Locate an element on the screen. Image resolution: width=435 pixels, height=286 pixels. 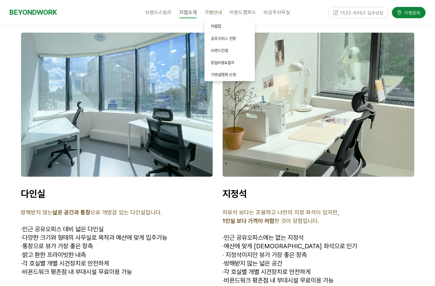
span: 방해받지 않는 넓은 공간 is located at coordinates (252, 264).